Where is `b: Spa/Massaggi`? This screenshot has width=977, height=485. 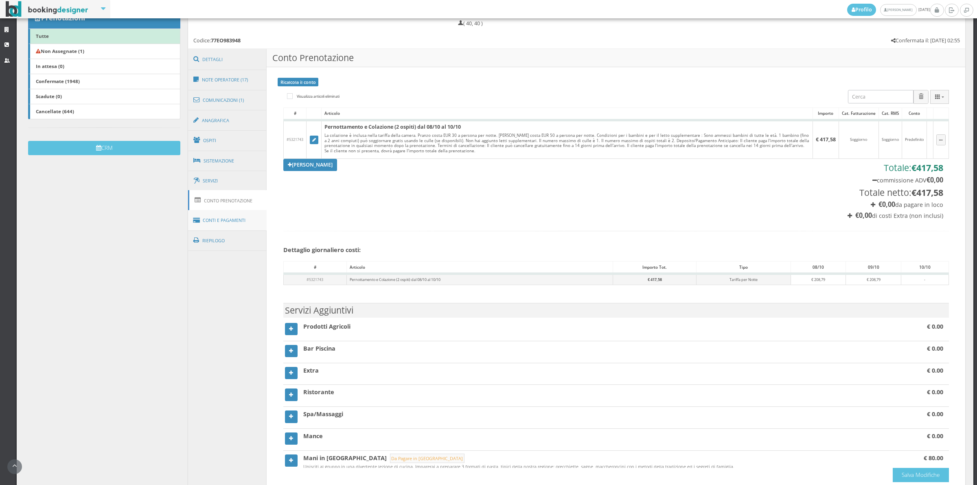
b: Spa/Massaggi is located at coordinates (323, 414).